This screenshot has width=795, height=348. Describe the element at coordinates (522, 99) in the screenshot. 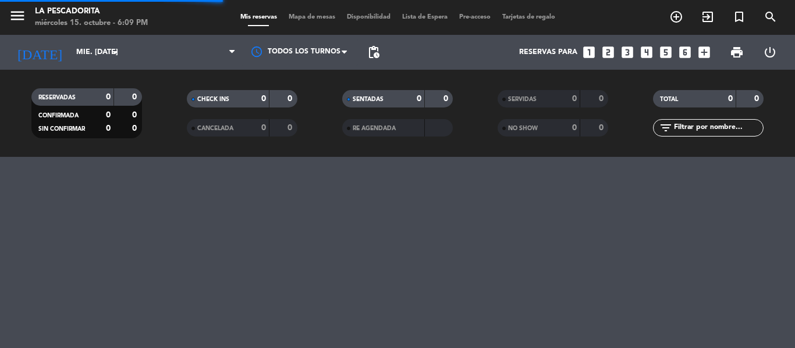

I see `span: SERVIDAS` at that location.